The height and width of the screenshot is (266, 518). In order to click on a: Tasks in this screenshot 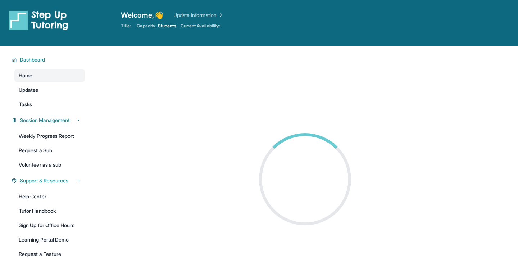, I will do `click(50, 104)`.